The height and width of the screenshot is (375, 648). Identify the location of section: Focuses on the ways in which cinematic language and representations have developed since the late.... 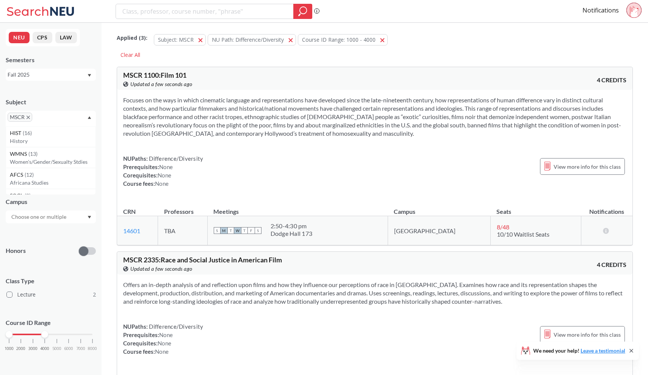
(375, 117).